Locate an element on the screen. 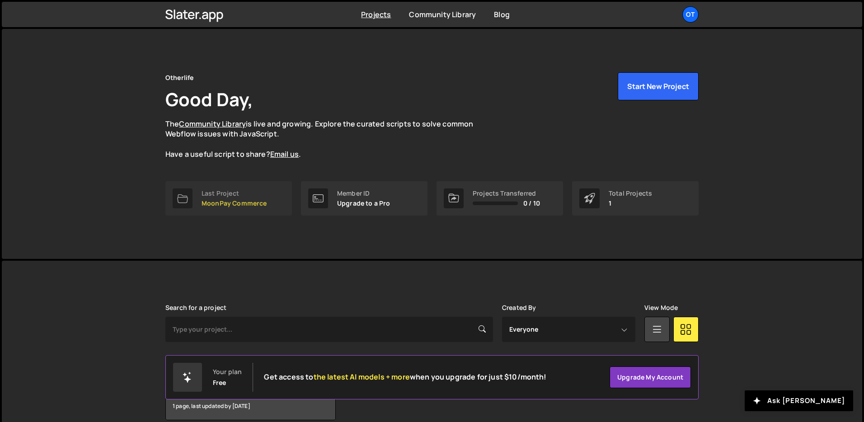 This screenshot has height=422, width=864. span: the latest AI models + more is located at coordinates (361, 377).